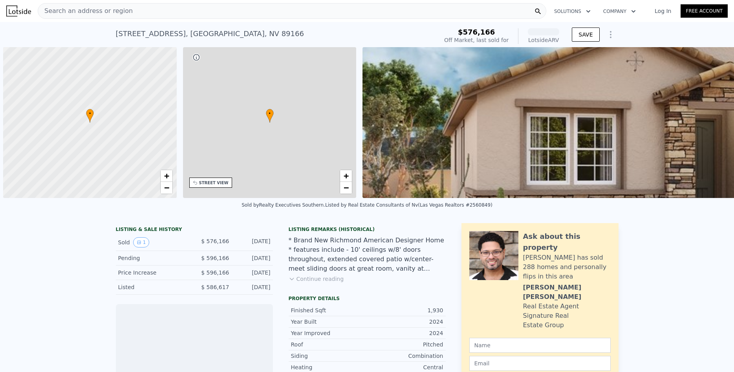 The height and width of the screenshot is (372, 734). Describe the element at coordinates (477, 32) in the screenshot. I see `span: $576,166` at that location.